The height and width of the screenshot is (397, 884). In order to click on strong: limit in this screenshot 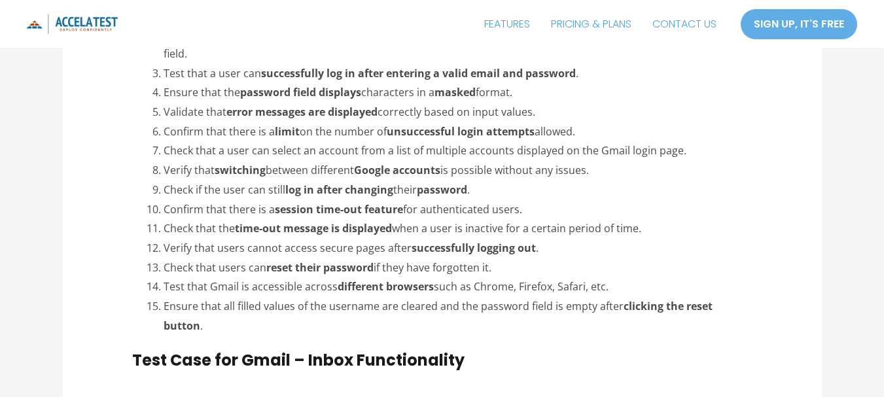, I will do `click(287, 132)`.